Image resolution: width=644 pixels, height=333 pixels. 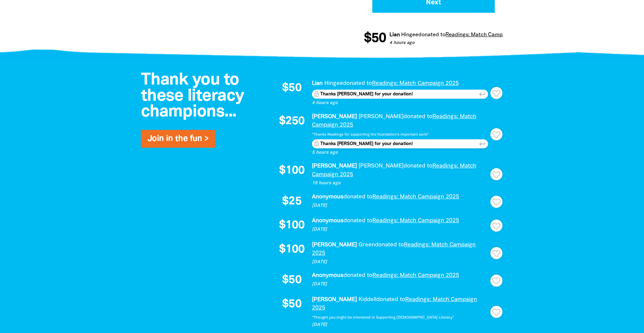 What do you see at coordinates (178, 139) in the screenshot?
I see `a: Join in the fun >` at bounding box center [178, 139].